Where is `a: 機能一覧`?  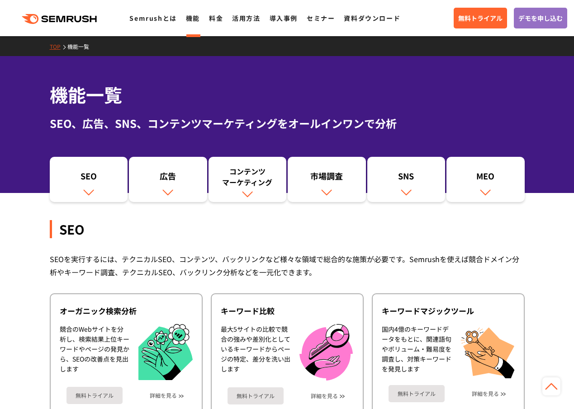
a: 機能一覧 is located at coordinates (81, 46).